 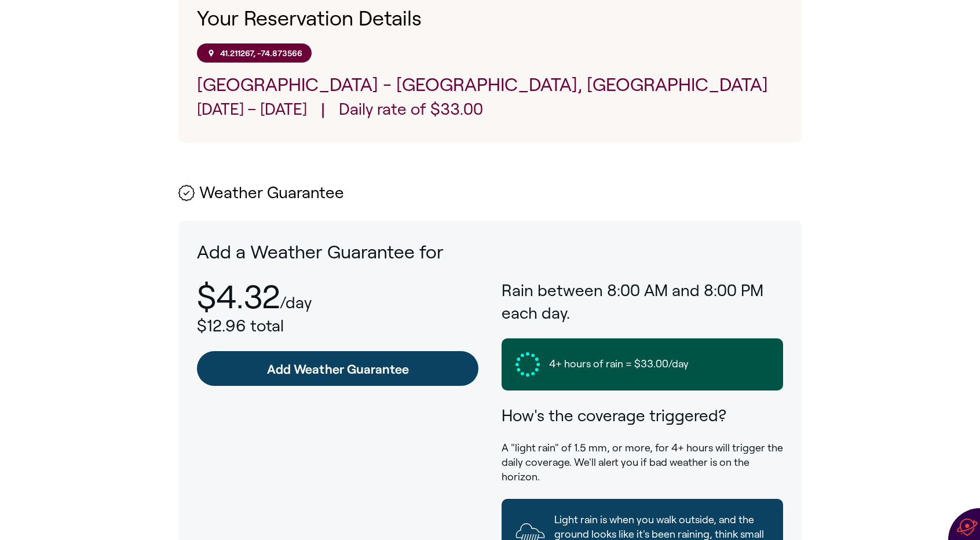 I want to click on h3: Rain between 8:00 AM and 8:00 PM each day., so click(x=642, y=302).